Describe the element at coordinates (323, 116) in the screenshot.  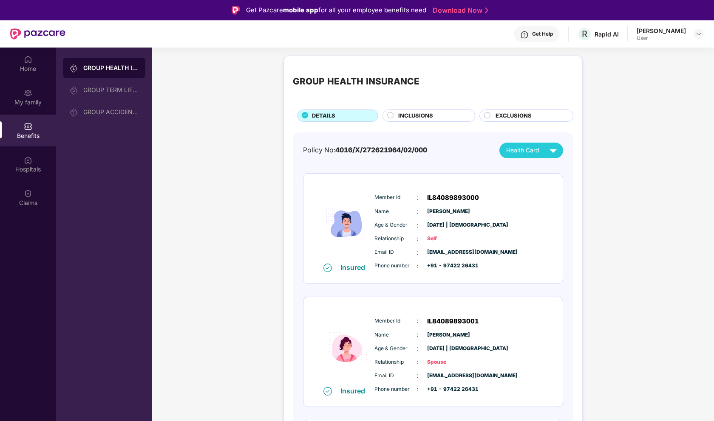
I see `span: DETAILS` at that location.